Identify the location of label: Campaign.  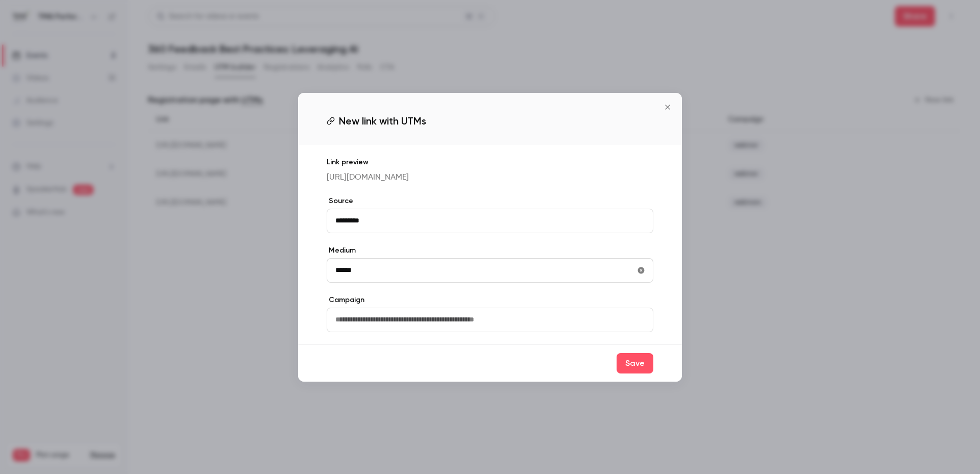
(490, 300).